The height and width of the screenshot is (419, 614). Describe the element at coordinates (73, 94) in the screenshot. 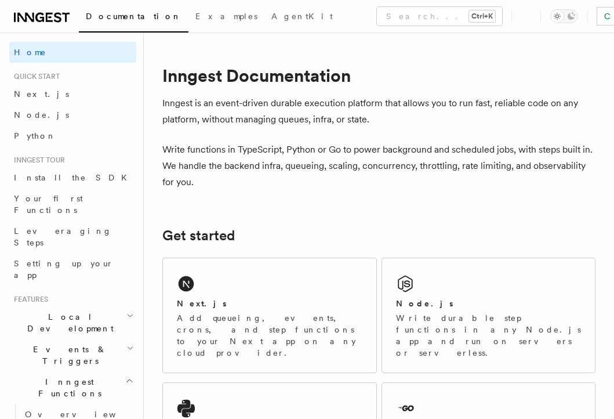

I see `a: Next.js` at that location.